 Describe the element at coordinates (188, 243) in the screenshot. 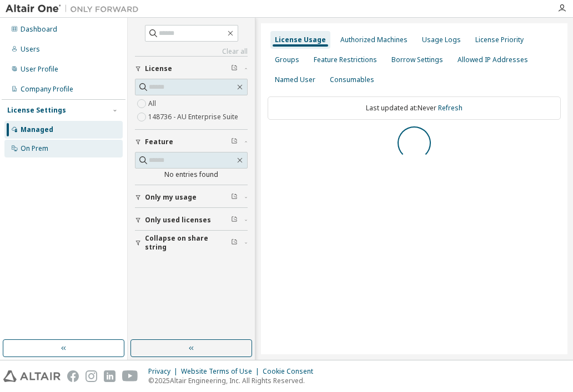

I see `span: Collapse on share string` at that location.